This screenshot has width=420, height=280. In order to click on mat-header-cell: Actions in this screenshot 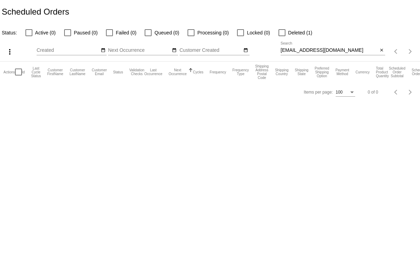, I will do `click(9, 72)`.